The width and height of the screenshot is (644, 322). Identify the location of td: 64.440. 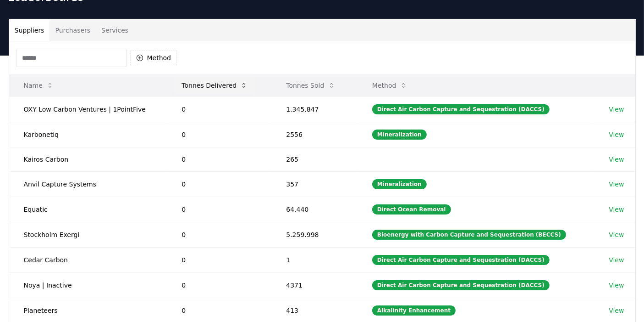
(315, 208).